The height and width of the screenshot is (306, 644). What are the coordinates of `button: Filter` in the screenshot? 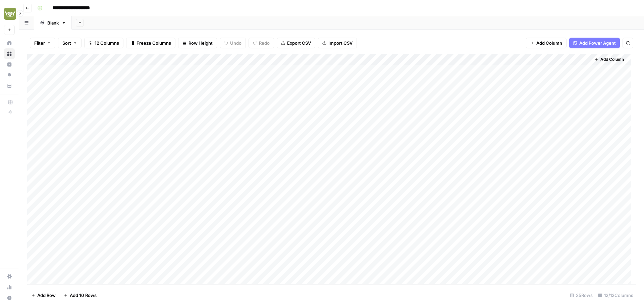 It's located at (42, 43).